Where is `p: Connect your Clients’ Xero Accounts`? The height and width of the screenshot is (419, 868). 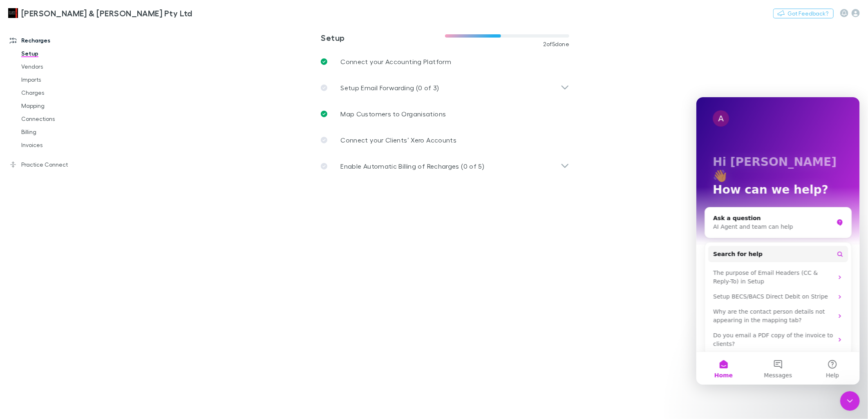
p: Connect your Clients’ Xero Accounts is located at coordinates (398, 140).